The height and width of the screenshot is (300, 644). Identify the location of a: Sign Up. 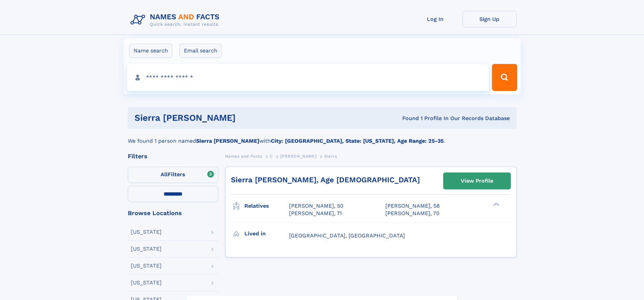
(490, 19).